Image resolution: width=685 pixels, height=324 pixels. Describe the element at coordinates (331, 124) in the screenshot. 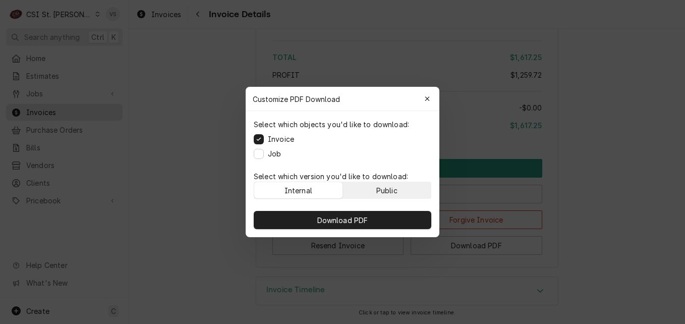

I see `p: Select which objects you'd like to download:` at that location.